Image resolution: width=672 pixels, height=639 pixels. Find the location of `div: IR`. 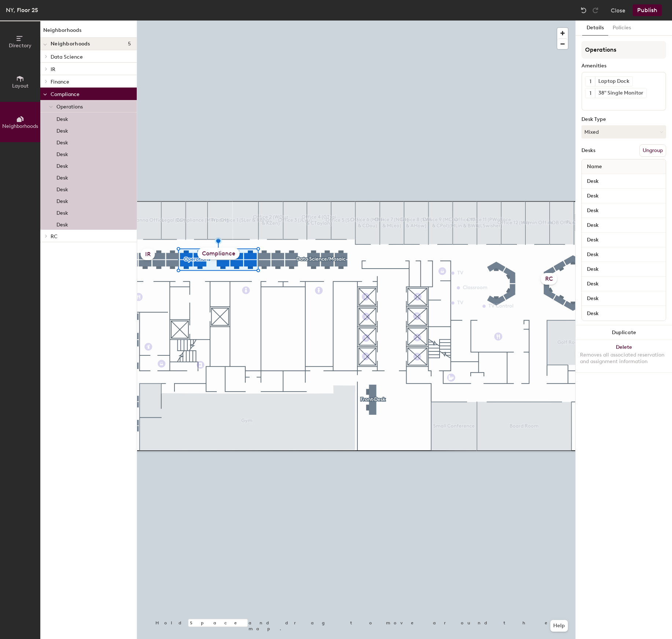

div: IR is located at coordinates (148, 254).